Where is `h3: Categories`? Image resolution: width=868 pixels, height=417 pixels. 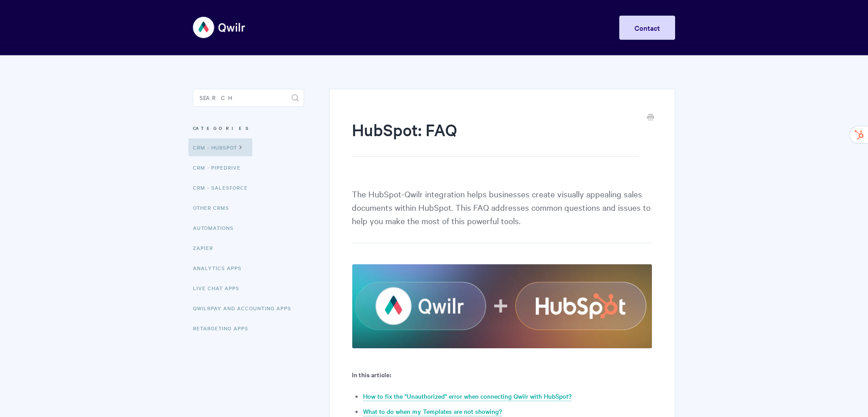
h3: Categories is located at coordinates (248, 128).